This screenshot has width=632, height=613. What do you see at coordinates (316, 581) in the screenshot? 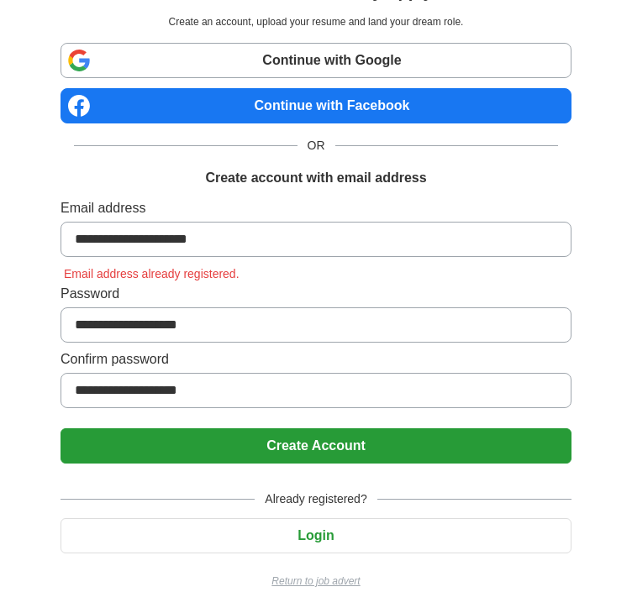
I see `p: Return to job advert` at bounding box center [316, 581].